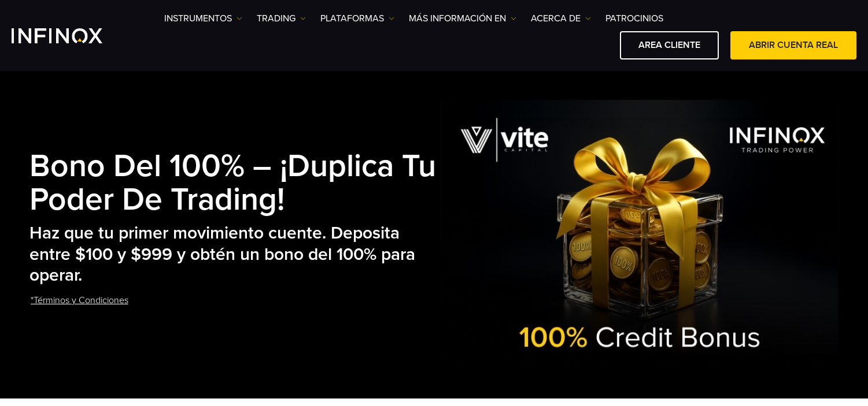 This screenshot has height=406, width=868. What do you see at coordinates (669, 45) in the screenshot?
I see `a: AREA CLIENTE` at bounding box center [669, 45].